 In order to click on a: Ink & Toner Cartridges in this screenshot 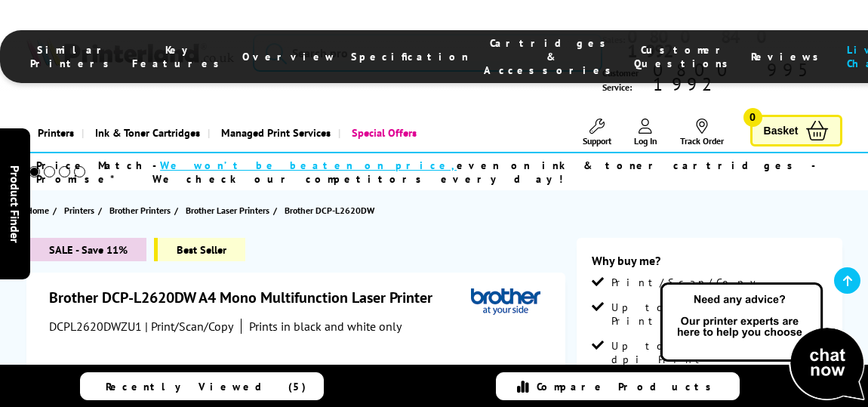, I will do `click(145, 132)`.